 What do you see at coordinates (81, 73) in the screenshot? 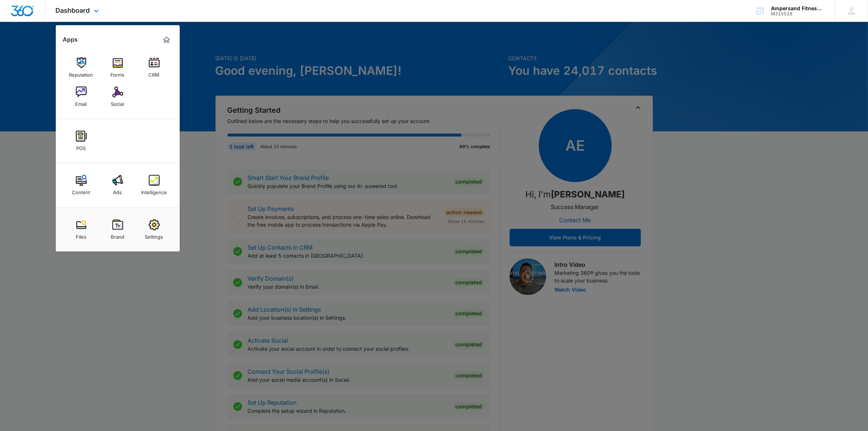
I see `div: Reputation` at bounding box center [81, 73].